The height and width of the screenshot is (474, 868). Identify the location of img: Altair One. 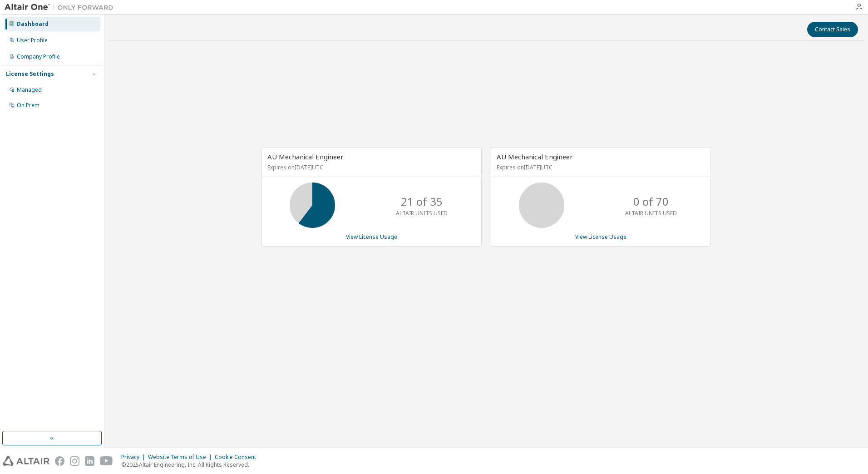
(61, 7).